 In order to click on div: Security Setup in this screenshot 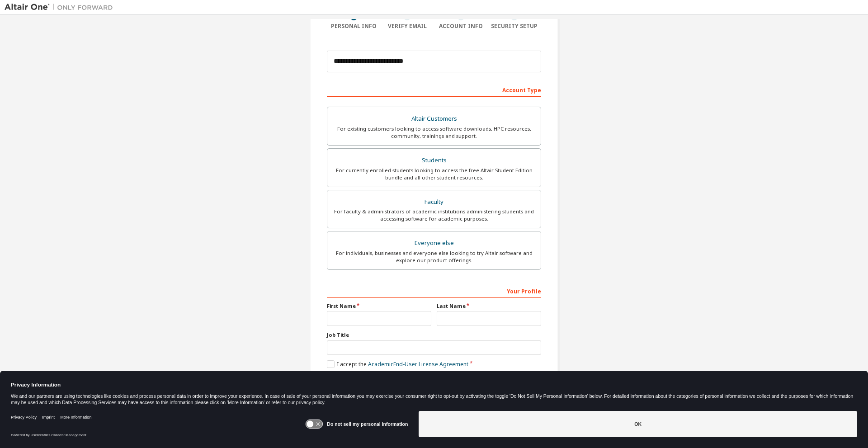, I will do `click(515, 26)`.